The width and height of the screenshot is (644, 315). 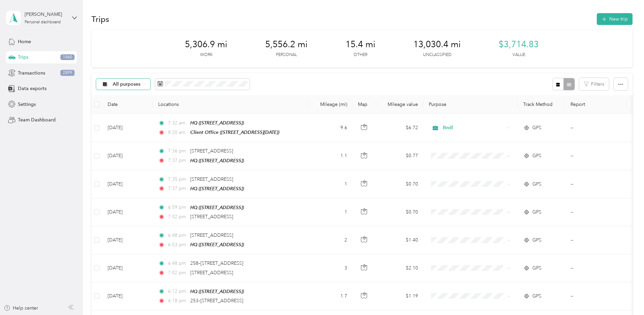 I want to click on span: 6:18 pm, so click(x=177, y=301).